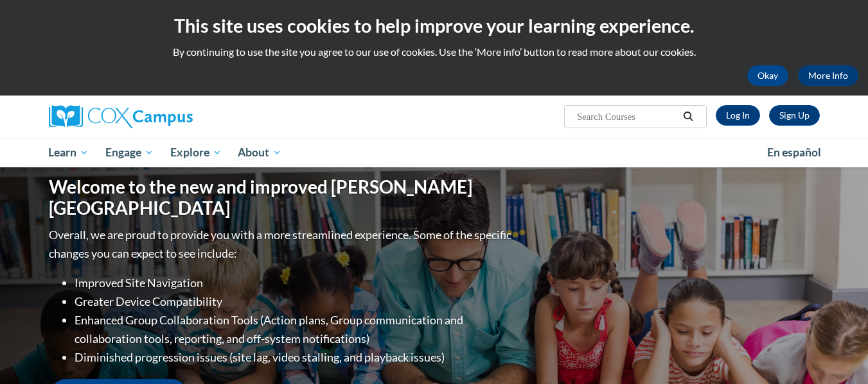 The height and width of the screenshot is (384, 868). I want to click on span: About, so click(260, 153).